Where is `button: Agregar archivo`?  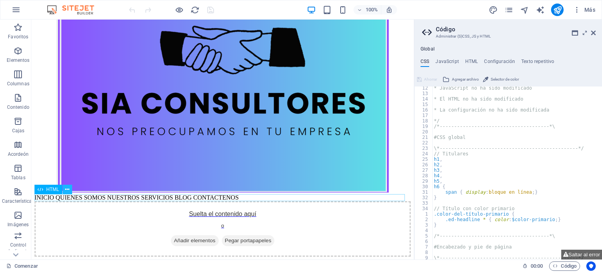 button: Agregar archivo is located at coordinates (460, 80).